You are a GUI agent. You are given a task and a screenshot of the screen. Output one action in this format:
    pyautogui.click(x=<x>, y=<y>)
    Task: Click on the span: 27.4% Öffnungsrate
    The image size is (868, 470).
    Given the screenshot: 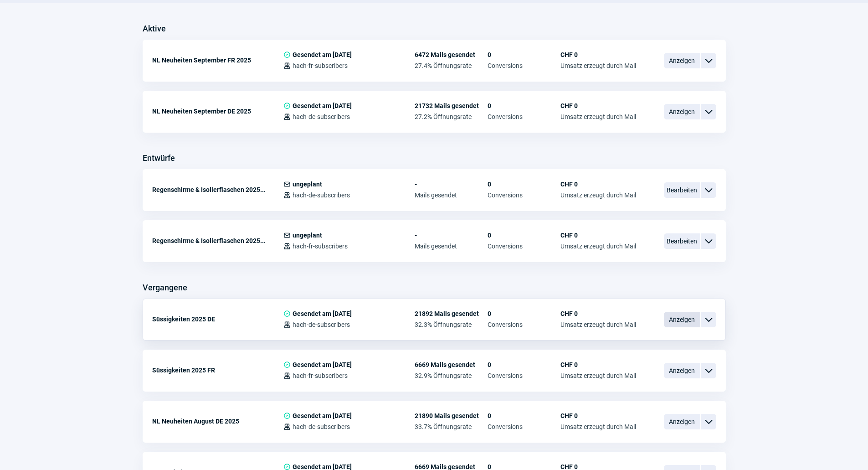 What is the action you would take?
    pyautogui.click(x=451, y=65)
    